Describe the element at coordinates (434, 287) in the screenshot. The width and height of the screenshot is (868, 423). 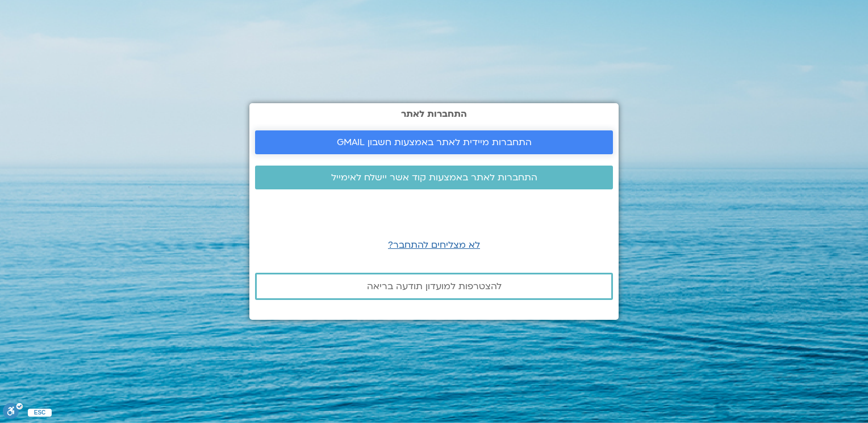
I see `a: להצטרפות למועדון תודעה בריאה` at that location.